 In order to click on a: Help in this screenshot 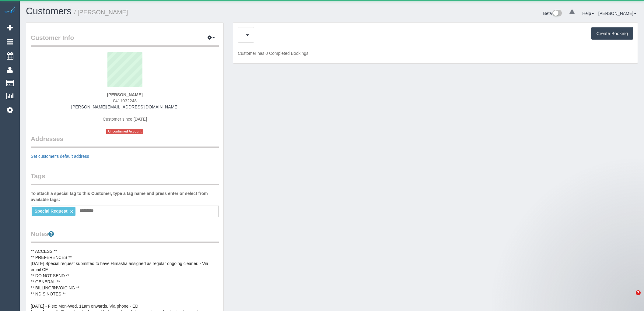, I will do `click(588, 13)`.